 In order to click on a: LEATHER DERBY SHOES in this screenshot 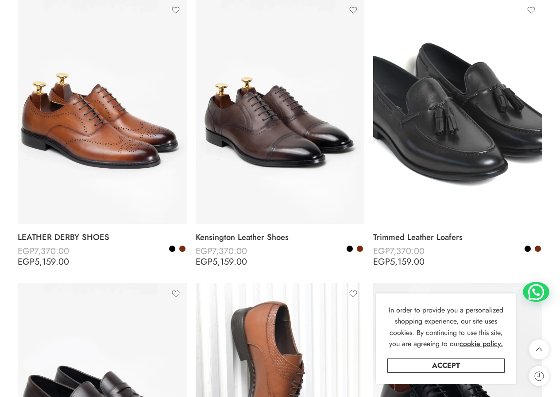, I will do `click(102, 237)`.